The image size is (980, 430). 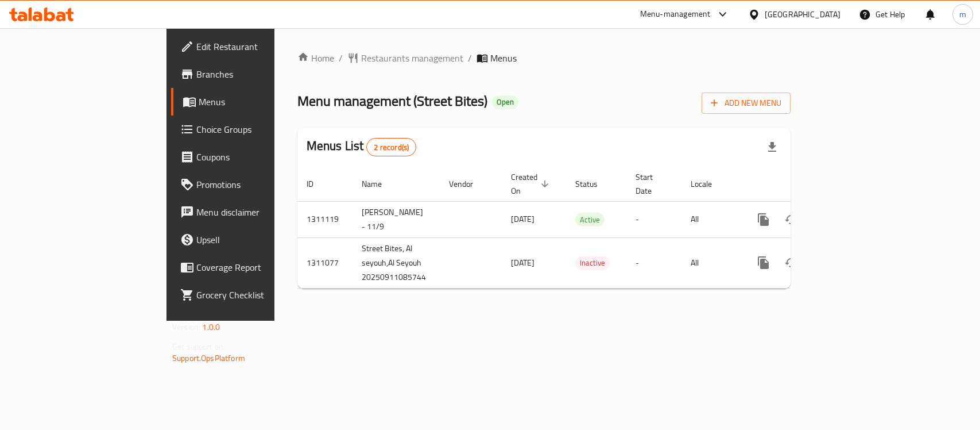 What do you see at coordinates (391, 147) in the screenshot?
I see `span: 2 record(s)` at bounding box center [391, 147].